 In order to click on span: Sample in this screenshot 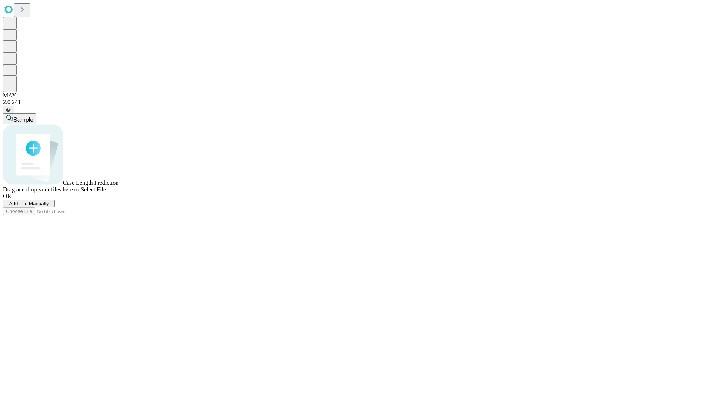, I will do `click(23, 120)`.